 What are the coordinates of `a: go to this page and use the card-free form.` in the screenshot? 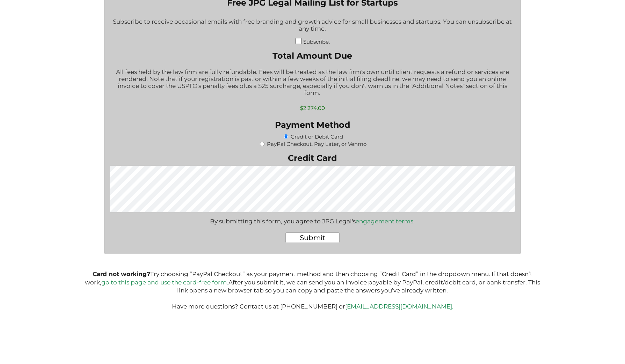 It's located at (165, 282).